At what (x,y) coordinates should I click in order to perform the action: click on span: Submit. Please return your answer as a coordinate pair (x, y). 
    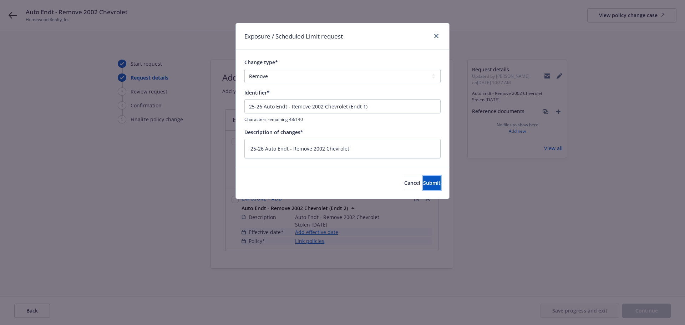
    Looking at the image, I should click on (432, 183).